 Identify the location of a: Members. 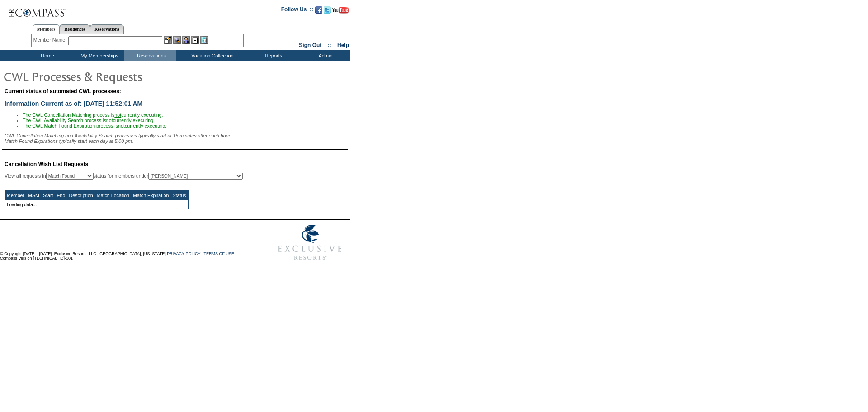
(46, 29).